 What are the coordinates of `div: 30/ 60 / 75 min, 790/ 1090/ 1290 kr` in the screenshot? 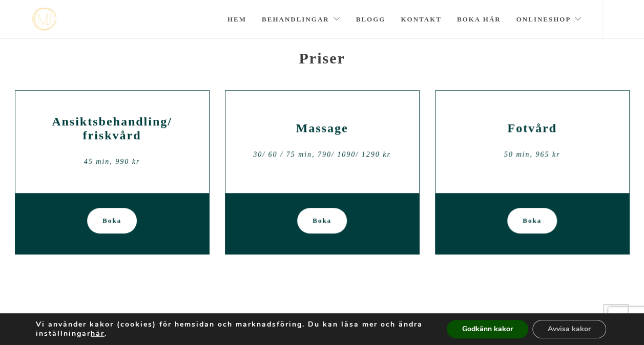 It's located at (322, 154).